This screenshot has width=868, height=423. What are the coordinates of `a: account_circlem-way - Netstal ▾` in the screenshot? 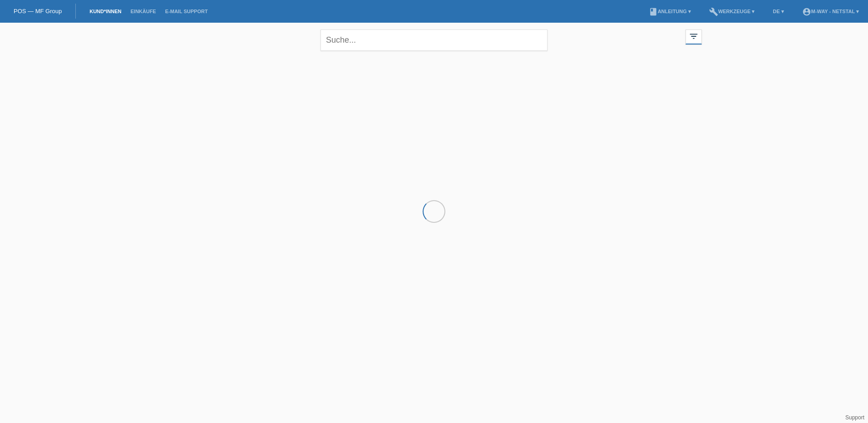 It's located at (831, 11).